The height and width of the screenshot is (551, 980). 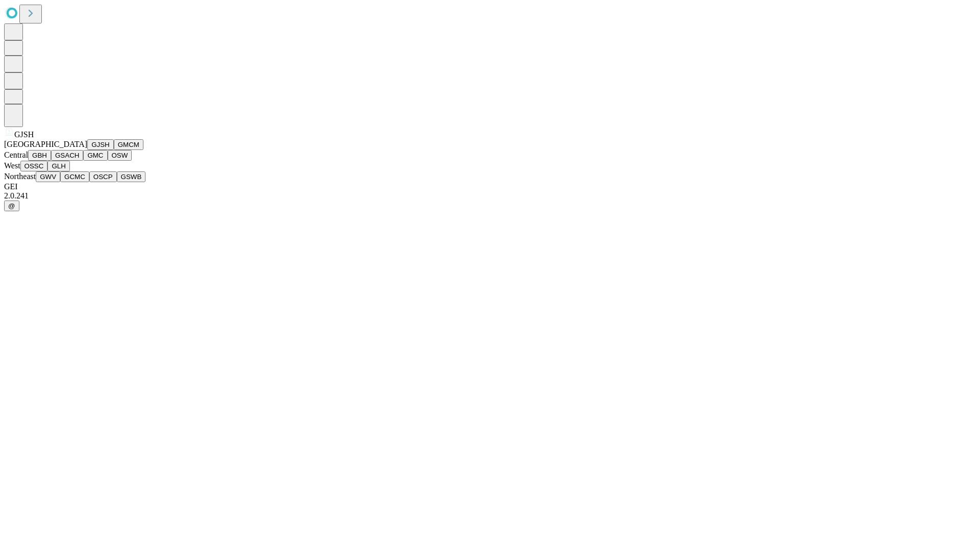 I want to click on button: GCMC, so click(x=75, y=177).